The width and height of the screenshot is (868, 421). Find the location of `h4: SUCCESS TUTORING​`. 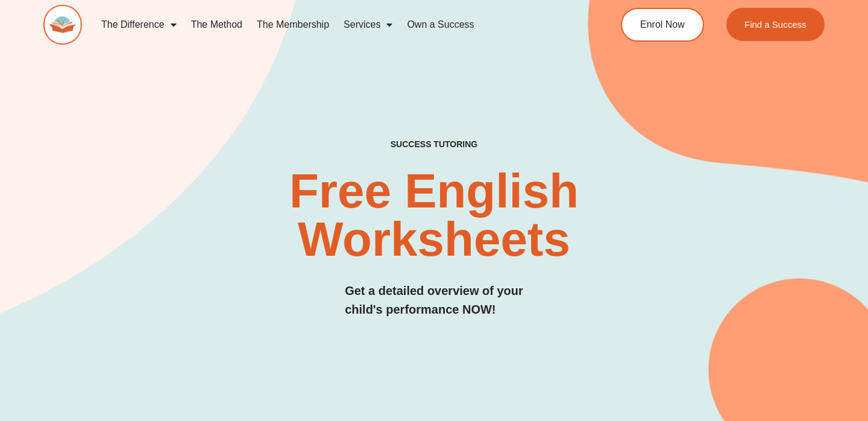

h4: SUCCESS TUTORING​ is located at coordinates (434, 144).